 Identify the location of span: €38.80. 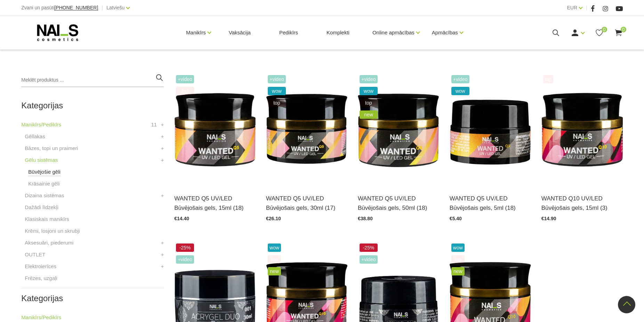
(365, 218).